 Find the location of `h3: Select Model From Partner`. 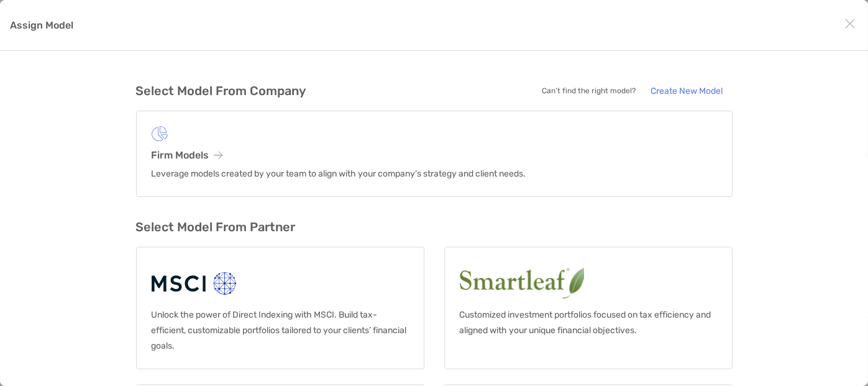

h3: Select Model From Partner is located at coordinates (434, 227).